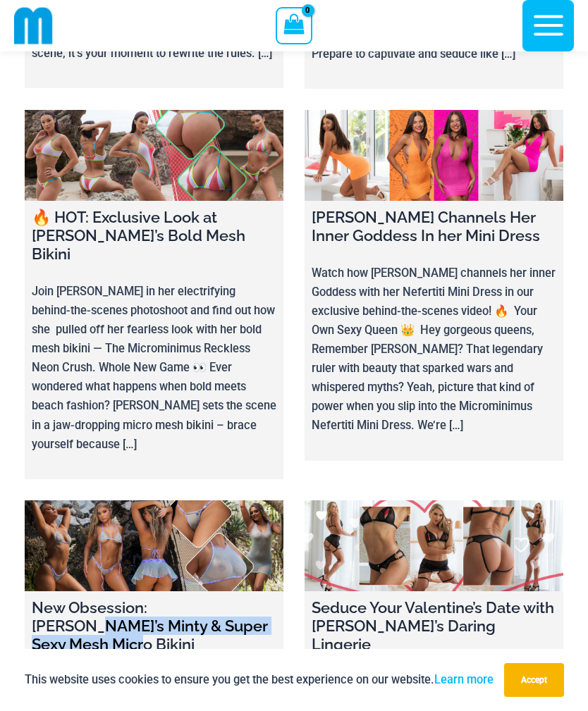 The width and height of the screenshot is (588, 711). Describe the element at coordinates (259, 679) in the screenshot. I see `p: This website uses cookies to ensure you get the best experience on our website.` at that location.